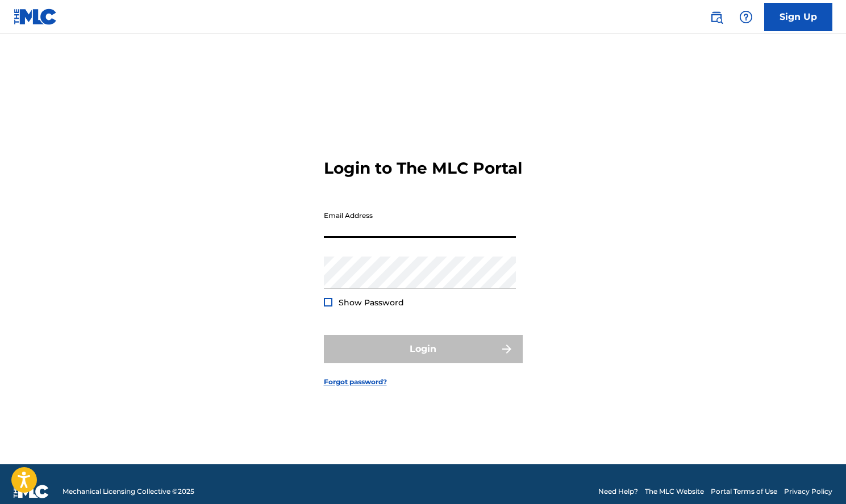 This screenshot has width=846, height=504. I want to click on span: Show Password, so click(371, 303).